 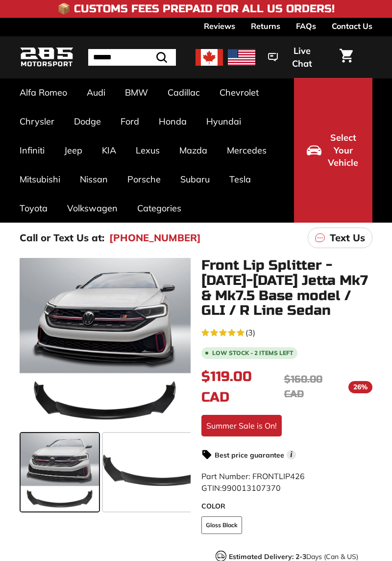 What do you see at coordinates (250, 332) in the screenshot?
I see `span: (3)` at bounding box center [250, 332].